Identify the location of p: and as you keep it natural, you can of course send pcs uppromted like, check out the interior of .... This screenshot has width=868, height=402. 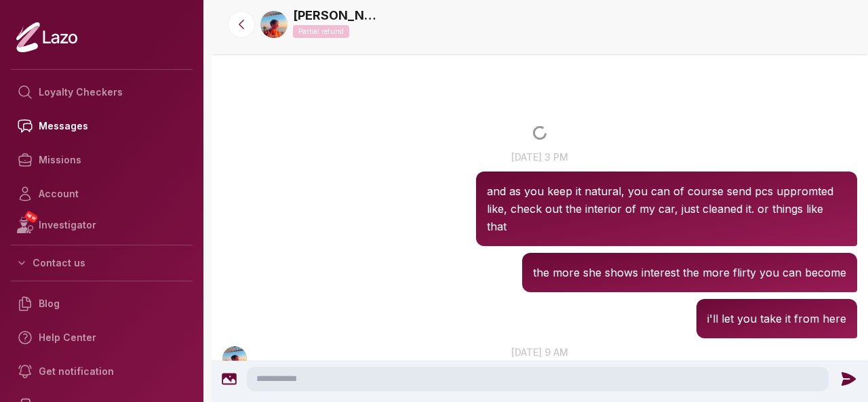
(667, 209).